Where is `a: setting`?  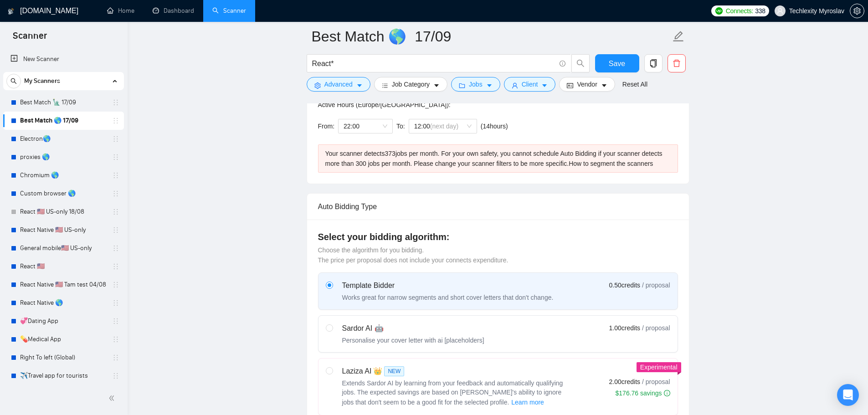 a: setting is located at coordinates (857, 11).